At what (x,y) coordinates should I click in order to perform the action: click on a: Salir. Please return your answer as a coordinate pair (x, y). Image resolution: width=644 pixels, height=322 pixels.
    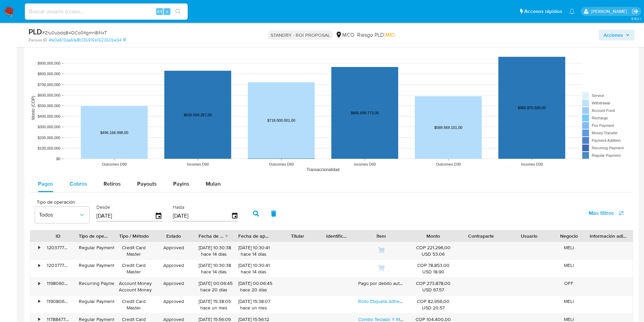
    Looking at the image, I should click on (635, 11).